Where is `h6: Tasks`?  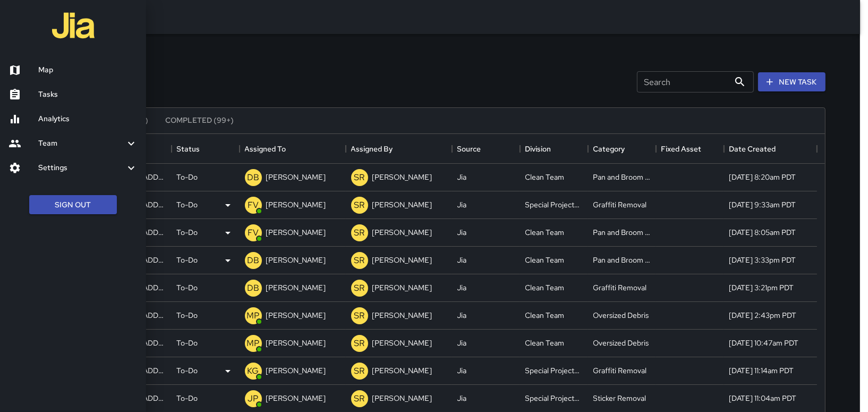
h6: Tasks is located at coordinates (87, 94).